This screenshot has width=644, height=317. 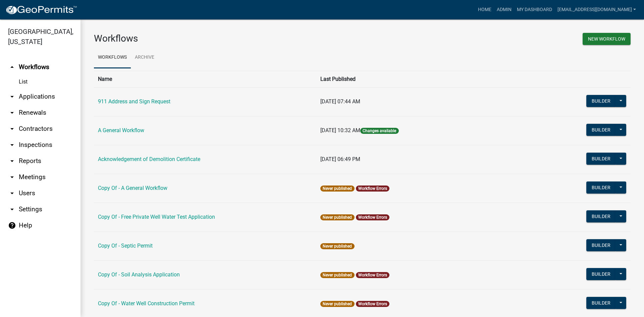 What do you see at coordinates (607, 39) in the screenshot?
I see `button: New Workflow` at bounding box center [607, 39].